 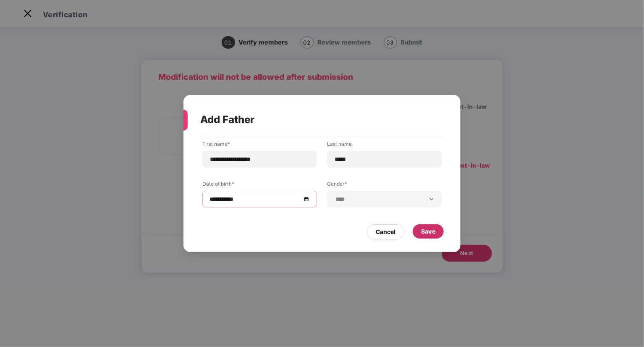 What do you see at coordinates (259, 185) in the screenshot?
I see `label: Date of birth*` at bounding box center [259, 185].